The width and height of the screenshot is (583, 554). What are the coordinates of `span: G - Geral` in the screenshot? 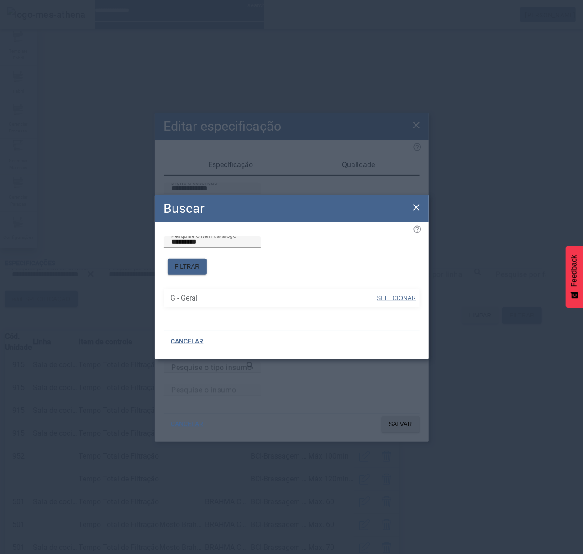 It's located at (274, 298).